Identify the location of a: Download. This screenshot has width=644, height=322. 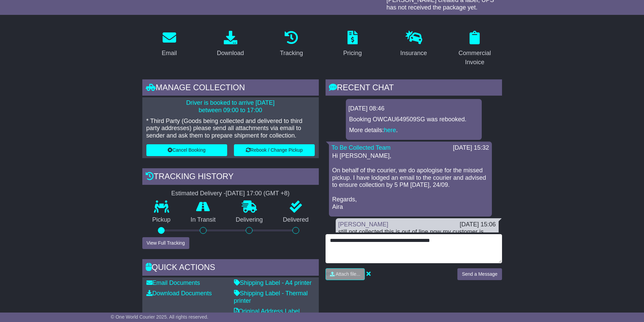
(230, 44).